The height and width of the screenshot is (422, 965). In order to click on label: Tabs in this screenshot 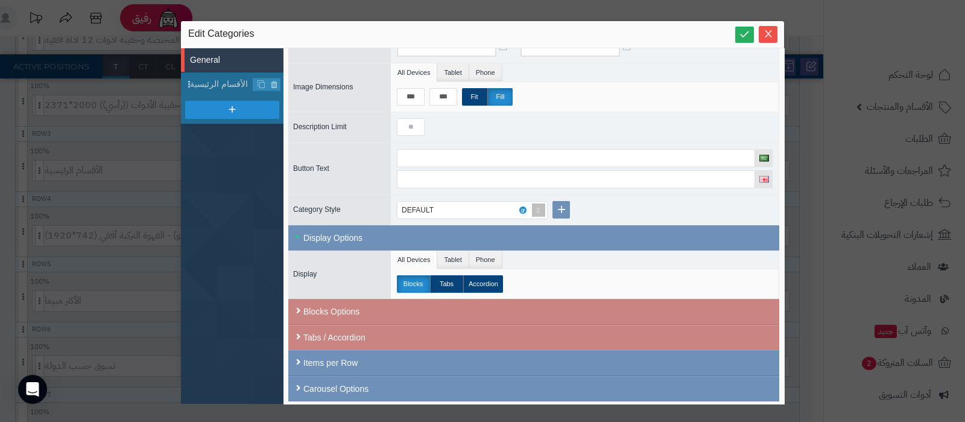, I will do `click(446, 284)`.